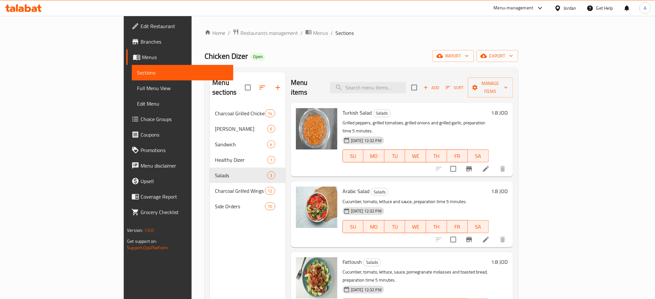 Image resolution: width=655 pixels, height=299 pixels. Describe the element at coordinates (184, 197) in the screenshot. I see `span: Coverage Report` at that location.